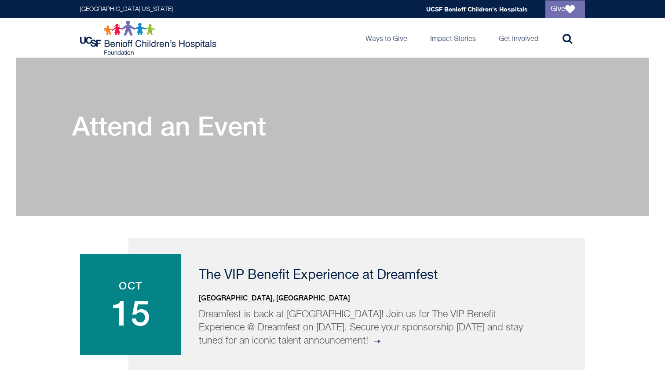  What do you see at coordinates (169, 126) in the screenshot?
I see `h1: Attend an Event` at bounding box center [169, 126].